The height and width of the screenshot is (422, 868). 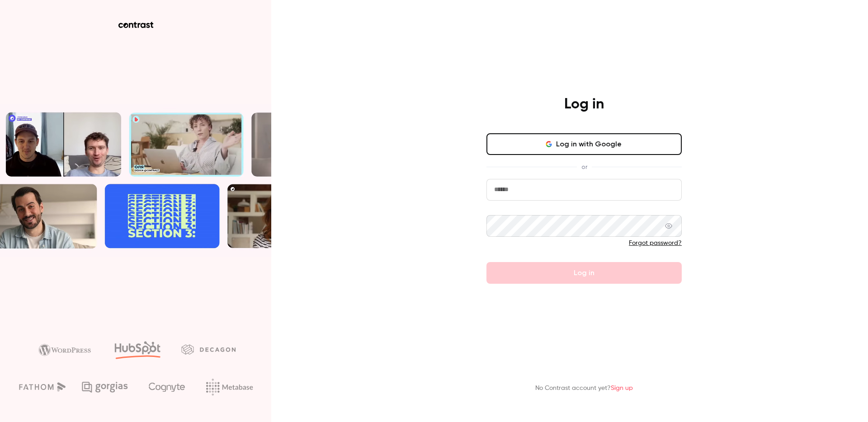 What do you see at coordinates (584, 166) in the screenshot?
I see `span: or` at bounding box center [584, 166].